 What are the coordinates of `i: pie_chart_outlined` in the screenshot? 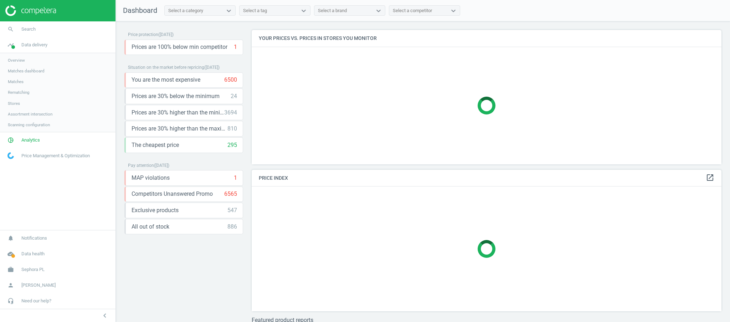 It's located at (11, 140).